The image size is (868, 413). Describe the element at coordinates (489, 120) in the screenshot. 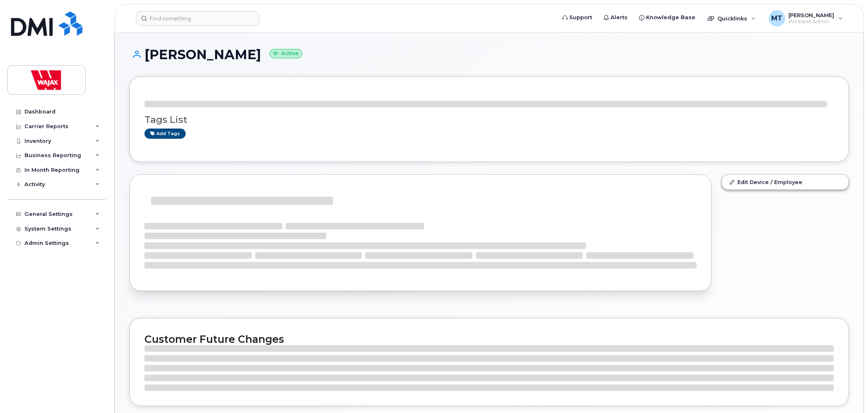

I see `h3: Tags List` at that location.